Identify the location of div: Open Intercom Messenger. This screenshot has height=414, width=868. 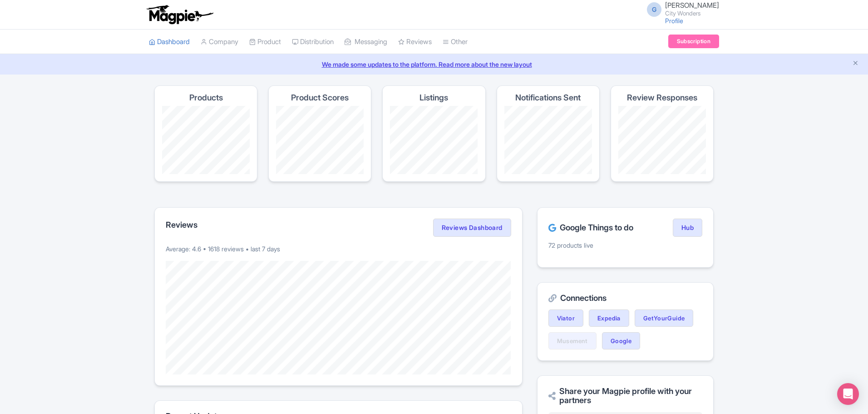
(848, 394).